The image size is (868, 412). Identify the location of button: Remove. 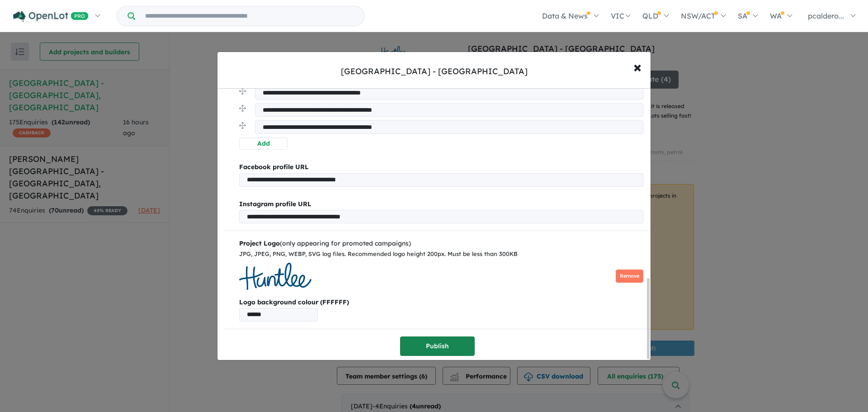
(629, 276).